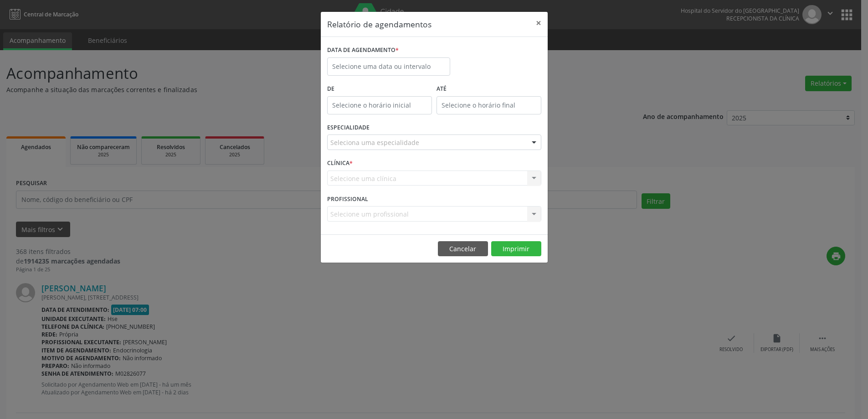  I want to click on input: Selecione uma data ou intervalo, so click(388, 67).